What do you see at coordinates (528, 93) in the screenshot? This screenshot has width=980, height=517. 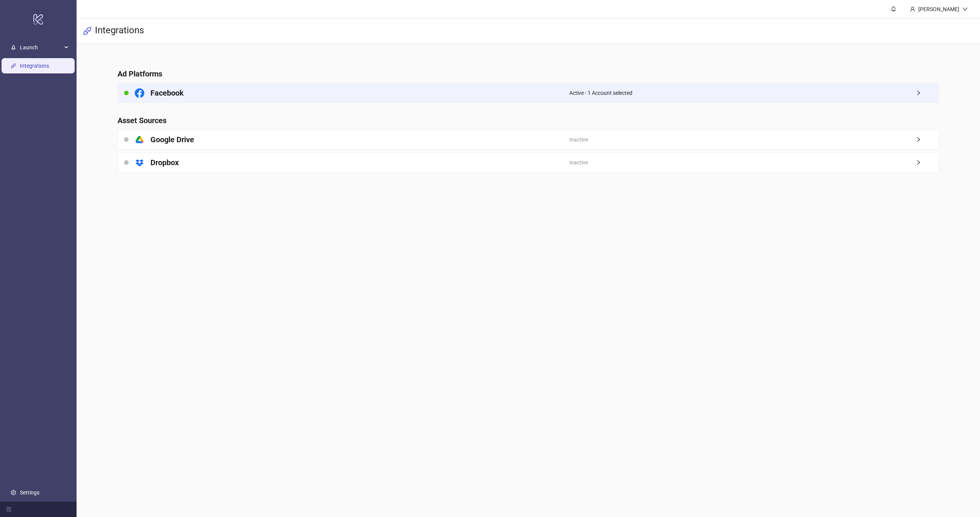 I see `a: FacebookActive - 1 Account selectedright` at bounding box center [528, 93].